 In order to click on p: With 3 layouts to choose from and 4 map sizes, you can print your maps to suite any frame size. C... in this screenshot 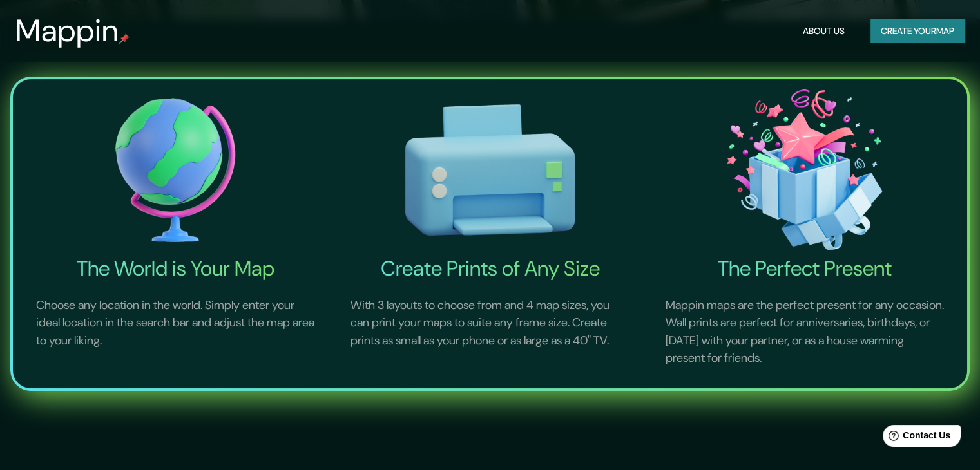, I will do `click(490, 323)`.